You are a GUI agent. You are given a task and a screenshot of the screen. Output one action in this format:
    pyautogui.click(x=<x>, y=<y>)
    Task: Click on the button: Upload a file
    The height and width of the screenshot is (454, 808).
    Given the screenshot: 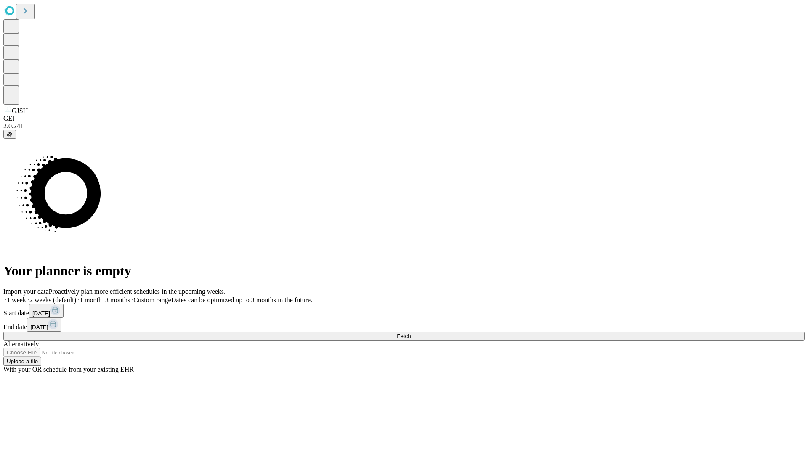 What is the action you would take?
    pyautogui.click(x=22, y=361)
    